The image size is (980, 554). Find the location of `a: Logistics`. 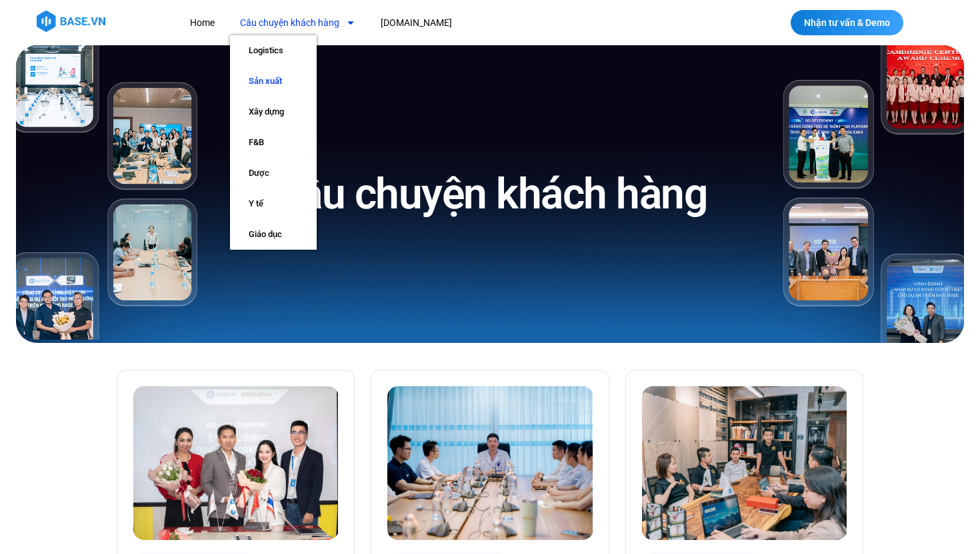

a: Logistics is located at coordinates (274, 51).